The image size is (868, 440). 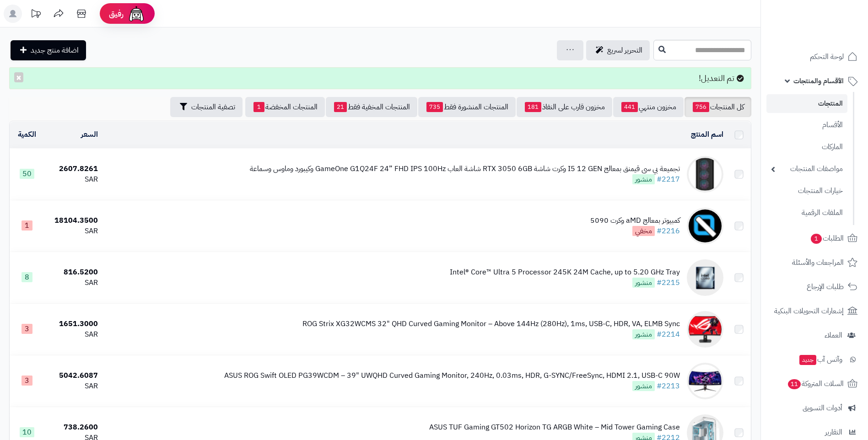 What do you see at coordinates (701, 107) in the screenshot?
I see `span: 756` at bounding box center [701, 107].